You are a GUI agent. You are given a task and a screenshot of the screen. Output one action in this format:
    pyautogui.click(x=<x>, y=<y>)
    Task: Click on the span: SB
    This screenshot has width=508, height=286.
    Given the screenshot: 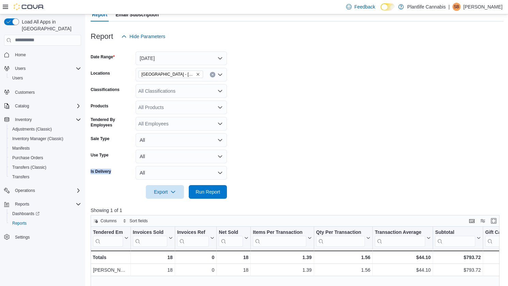 What is the action you would take?
    pyautogui.click(x=457, y=7)
    